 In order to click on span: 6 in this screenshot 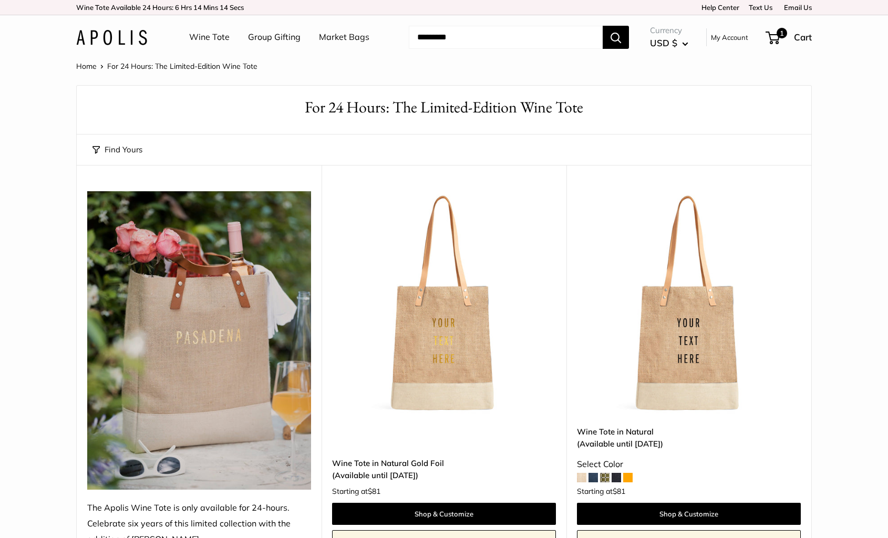, I will do `click(177, 7)`.